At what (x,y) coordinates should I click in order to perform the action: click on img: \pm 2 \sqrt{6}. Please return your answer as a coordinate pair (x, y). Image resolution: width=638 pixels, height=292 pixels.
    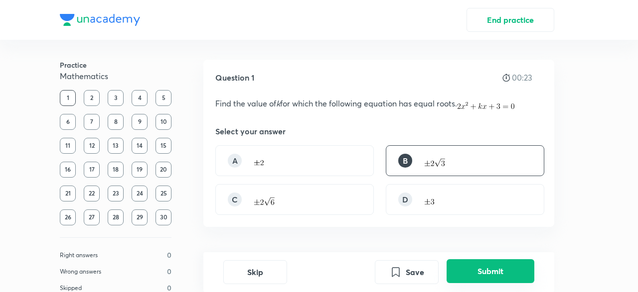
    Looking at the image, I should click on (264, 202).